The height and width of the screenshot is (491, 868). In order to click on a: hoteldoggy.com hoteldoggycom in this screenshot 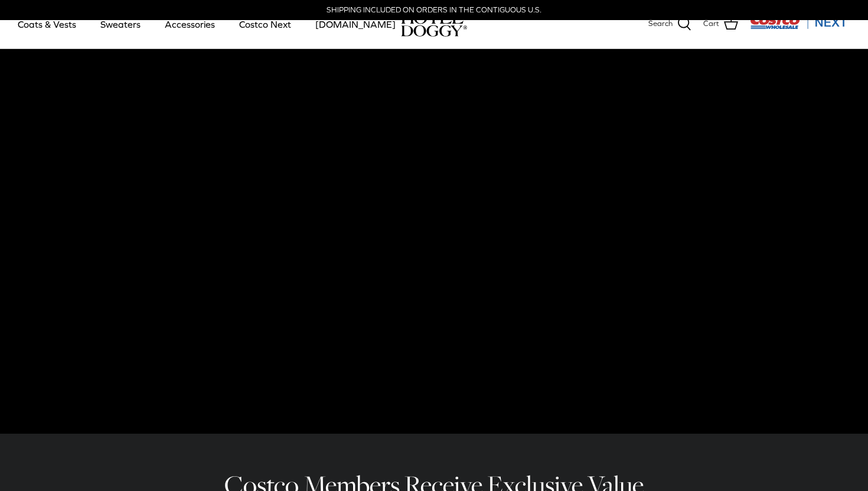, I will do `click(434, 24)`.